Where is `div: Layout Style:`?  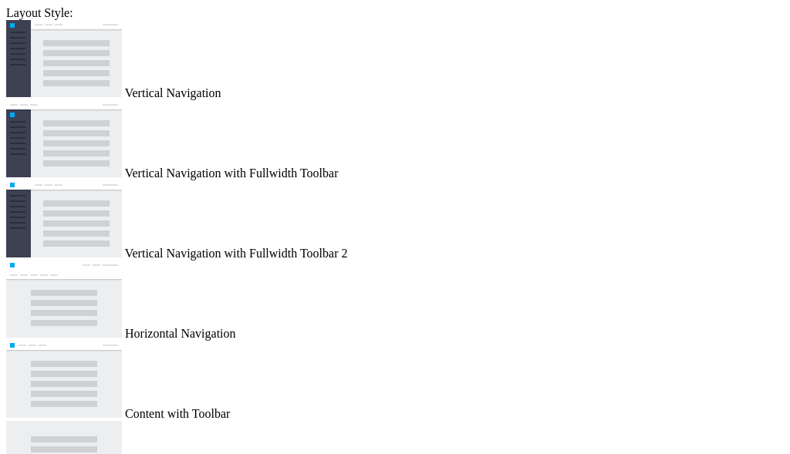 div: Layout Style: is located at coordinates (395, 13).